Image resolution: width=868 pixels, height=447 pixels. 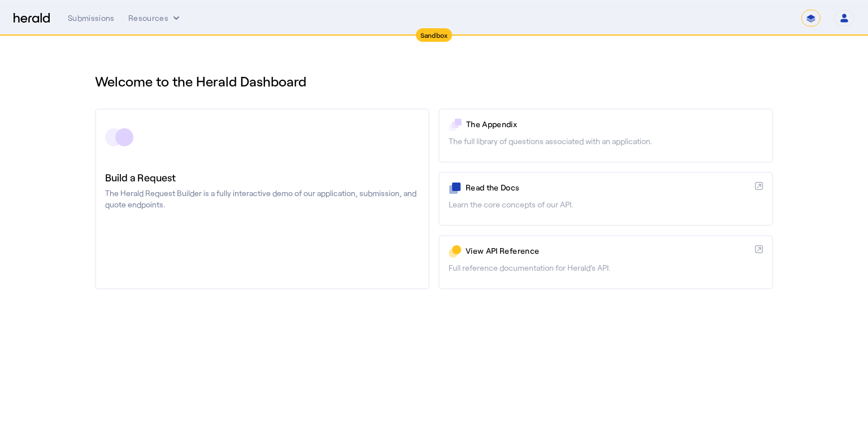 I want to click on h3: Build a Request, so click(x=262, y=177).